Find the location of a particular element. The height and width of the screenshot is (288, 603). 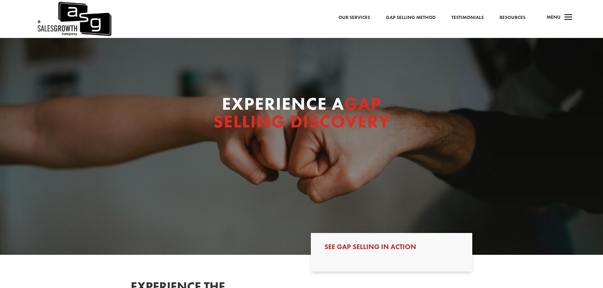

span: Gap Selling Discovery is located at coordinates (301, 113).